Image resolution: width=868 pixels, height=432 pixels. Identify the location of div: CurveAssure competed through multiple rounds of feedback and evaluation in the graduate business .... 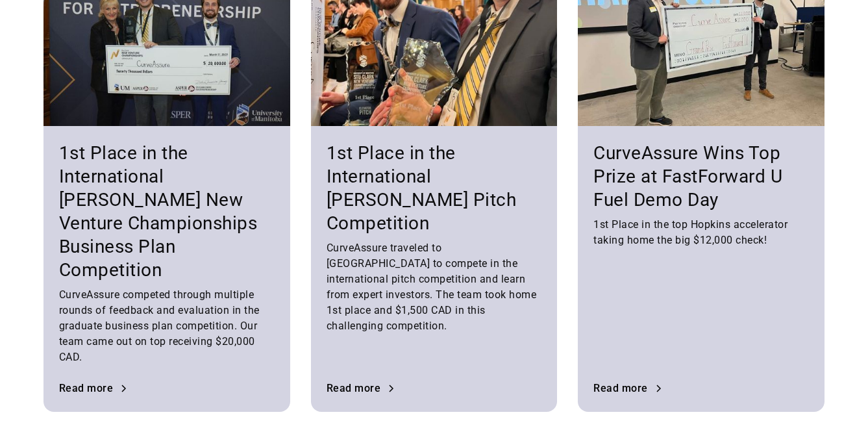
(167, 326).